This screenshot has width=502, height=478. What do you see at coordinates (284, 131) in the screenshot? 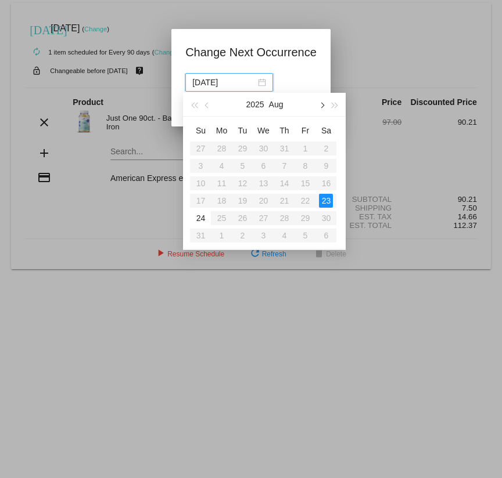
I see `th: Thu` at bounding box center [284, 131].